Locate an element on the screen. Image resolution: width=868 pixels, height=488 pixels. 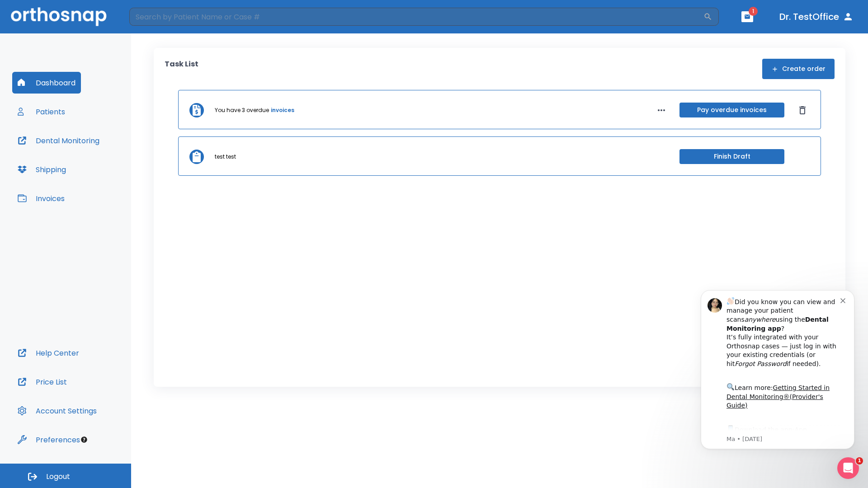
div: message notification from Ma, 2w ago. 👋🏻 Did you know you can view and manage your patient scans ... is located at coordinates (90, 93).